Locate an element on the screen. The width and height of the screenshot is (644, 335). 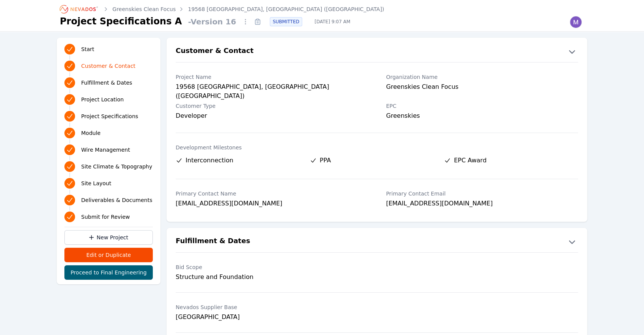
h2: Fulfillment & Dates is located at coordinates (213, 241).